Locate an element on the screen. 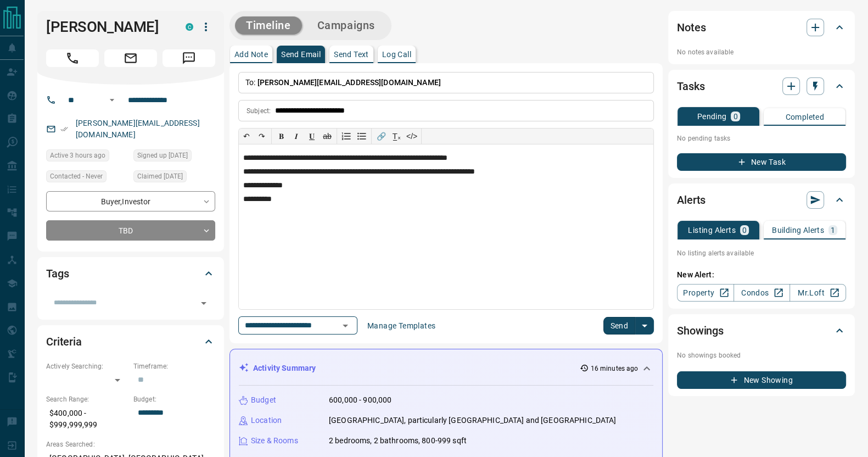 This screenshot has height=457, width=868. div: split button is located at coordinates (628, 326).